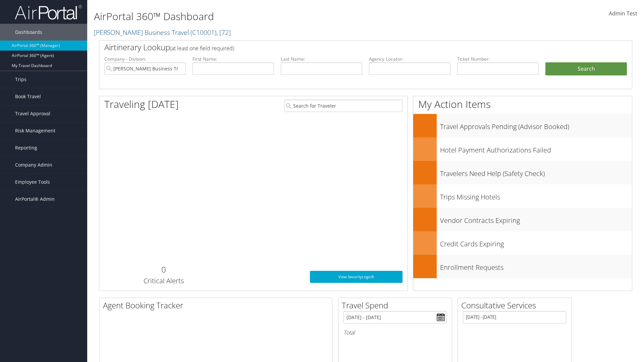 Image resolution: width=644 pixels, height=362 pixels. What do you see at coordinates (522, 266) in the screenshot?
I see `a: Enrollment Requests` at bounding box center [522, 266].